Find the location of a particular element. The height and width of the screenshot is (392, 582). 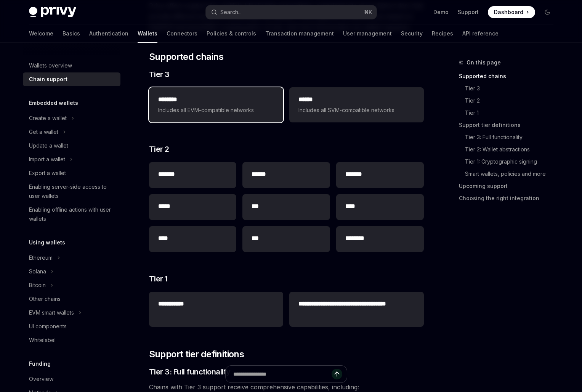

a: Other chains is located at coordinates (72, 299).